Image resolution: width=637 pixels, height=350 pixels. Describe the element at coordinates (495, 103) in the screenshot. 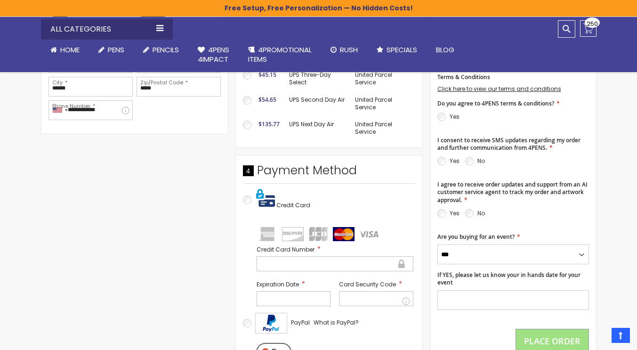

I see `span: Do you agree to 4PENS terms & conditions?` at that location.